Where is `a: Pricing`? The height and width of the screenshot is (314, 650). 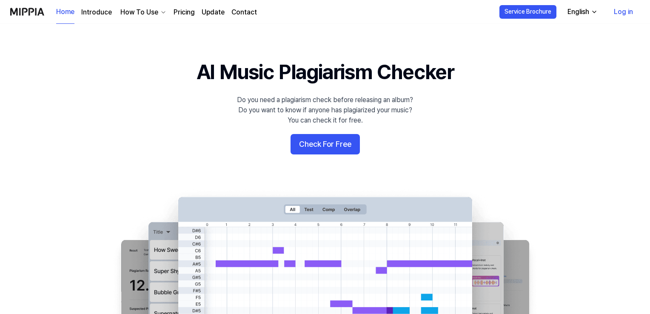
a: Pricing is located at coordinates (184, 12).